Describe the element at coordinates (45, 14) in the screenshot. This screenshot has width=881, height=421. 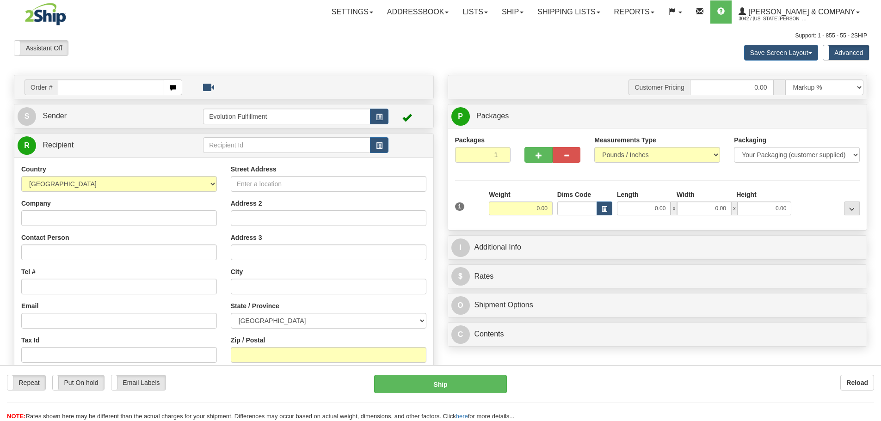
I see `img: logo3042.jpg` at that location.